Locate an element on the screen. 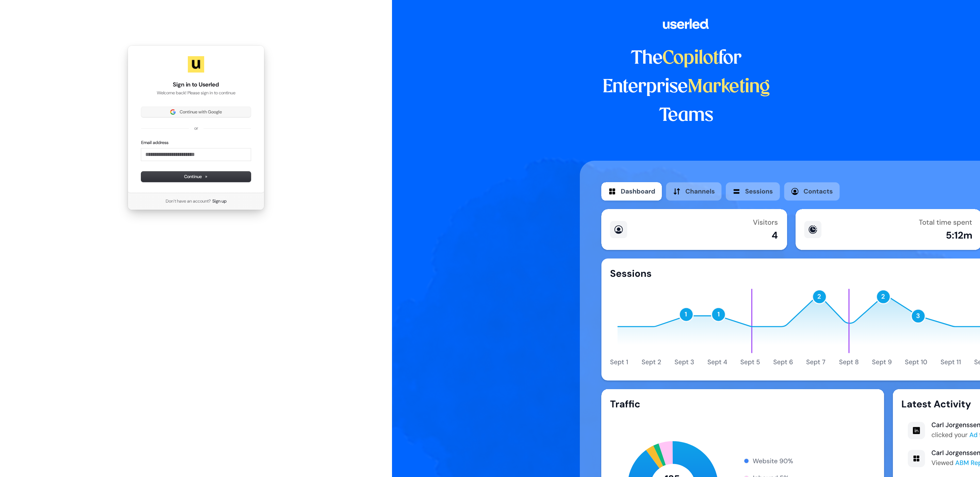 The width and height of the screenshot is (980, 477). p: or is located at coordinates (196, 128).